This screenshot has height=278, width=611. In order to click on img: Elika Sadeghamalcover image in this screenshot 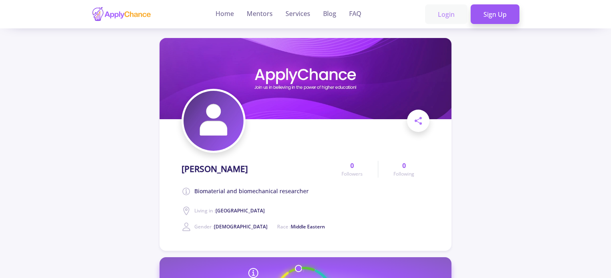, I will do `click(306, 78)`.